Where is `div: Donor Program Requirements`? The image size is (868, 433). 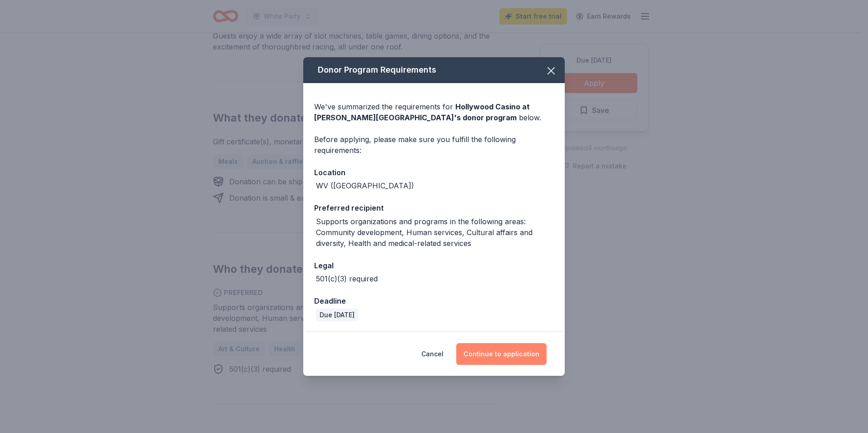 div: Donor Program Requirements is located at coordinates (434, 70).